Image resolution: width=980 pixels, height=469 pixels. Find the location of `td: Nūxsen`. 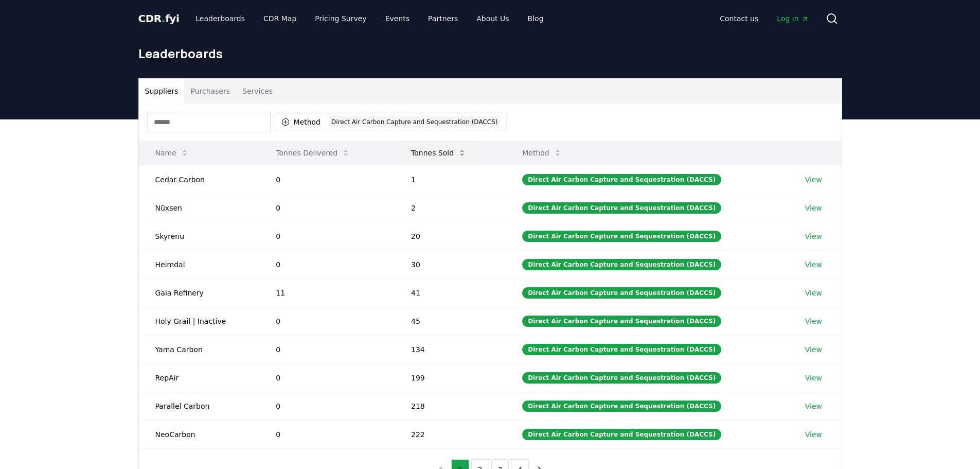

td: Nūxsen is located at coordinates (199, 207).